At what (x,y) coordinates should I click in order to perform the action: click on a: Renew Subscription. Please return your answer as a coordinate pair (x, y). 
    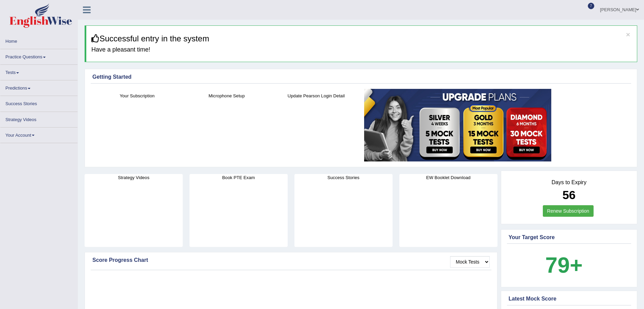
    Looking at the image, I should click on (568, 211).